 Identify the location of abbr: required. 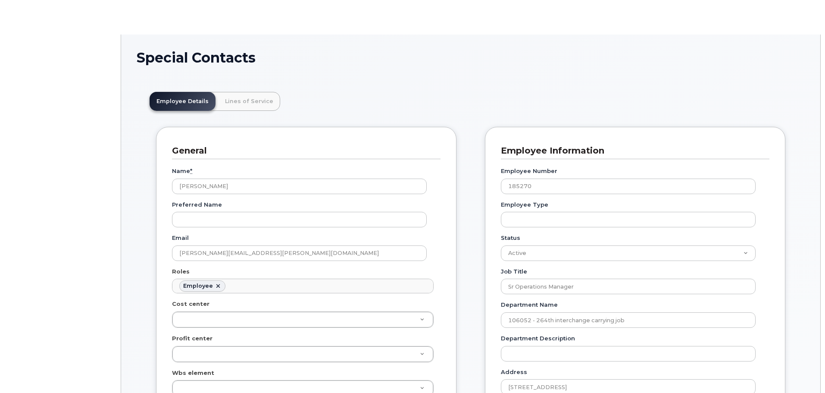
(191, 171).